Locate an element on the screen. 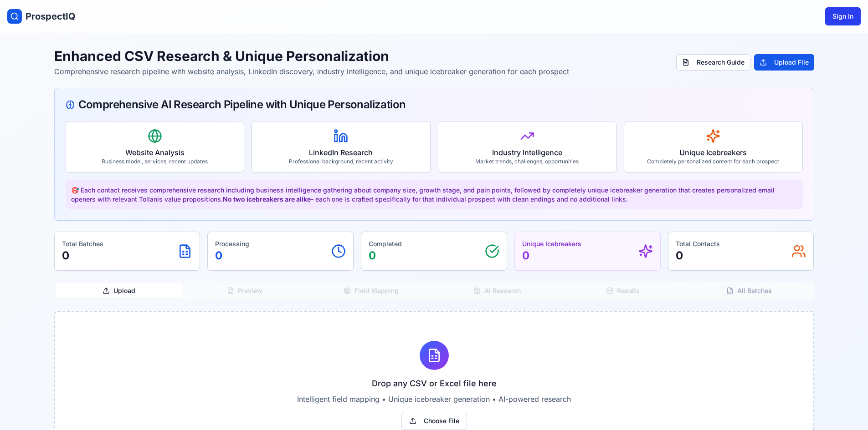 The image size is (868, 430). p: Total Contacts is located at coordinates (697, 244).